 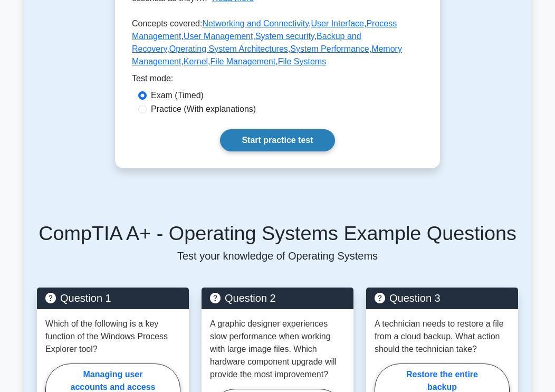 What do you see at coordinates (196, 61) in the screenshot?
I see `a: Kernel` at bounding box center [196, 61].